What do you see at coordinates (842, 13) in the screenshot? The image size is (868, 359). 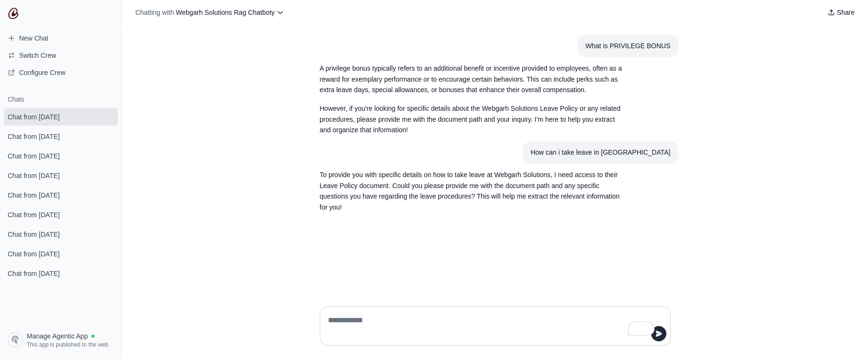 I see `button: Share` at bounding box center [842, 13].